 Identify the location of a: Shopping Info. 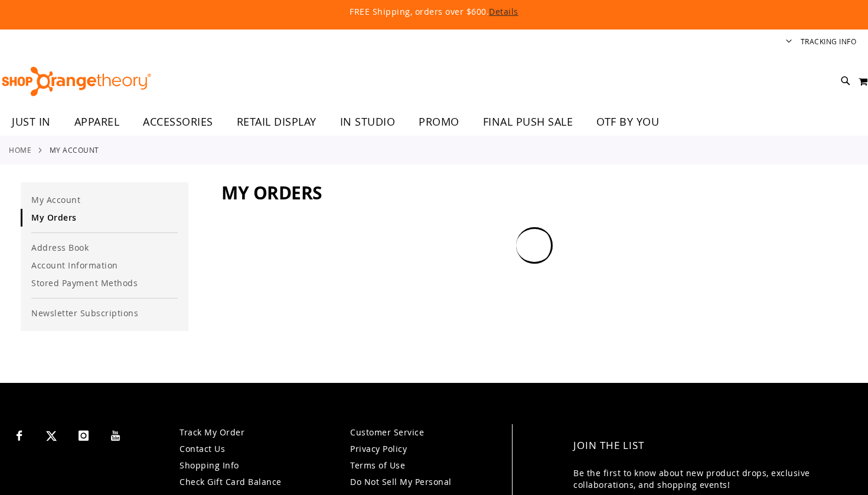
(209, 465).